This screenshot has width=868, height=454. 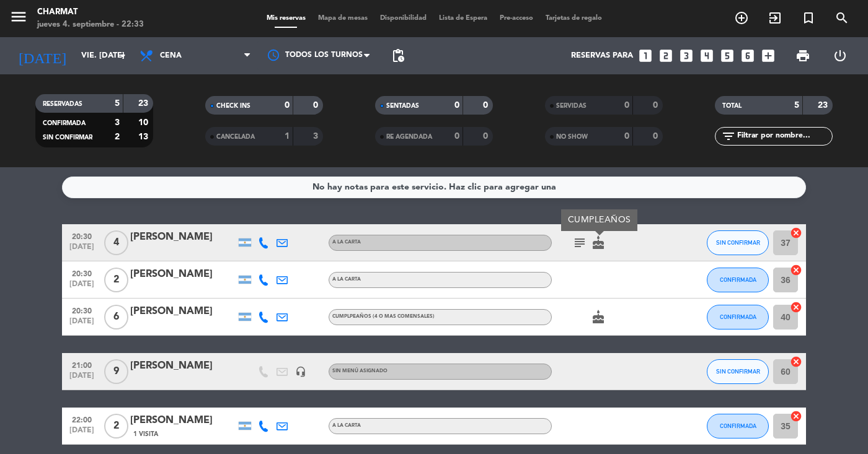 I want to click on span: 9, so click(x=116, y=372).